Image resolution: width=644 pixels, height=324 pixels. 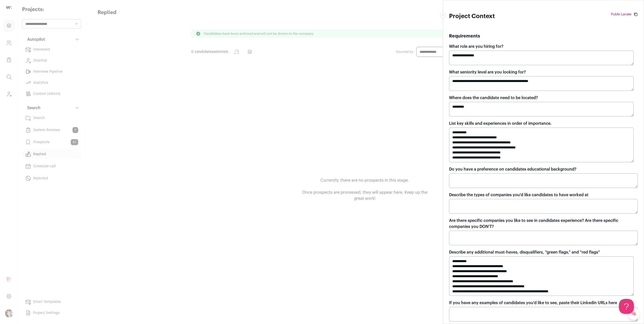 What do you see at coordinates (443, 15) in the screenshot?
I see `button: Close modal` at bounding box center [443, 15].